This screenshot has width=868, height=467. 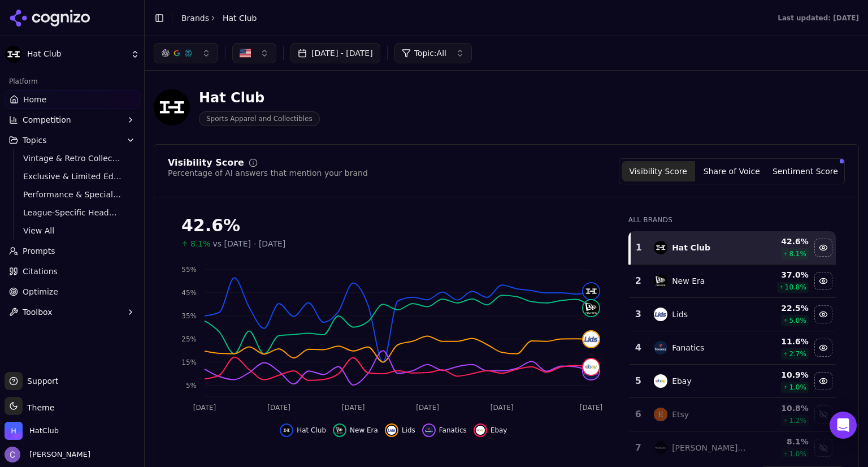 I want to click on span: Citations, so click(x=40, y=271).